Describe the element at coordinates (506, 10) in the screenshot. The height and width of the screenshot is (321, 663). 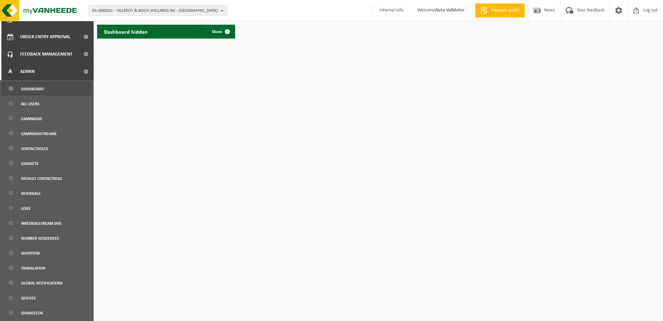
I see `span: Request quote` at that location.